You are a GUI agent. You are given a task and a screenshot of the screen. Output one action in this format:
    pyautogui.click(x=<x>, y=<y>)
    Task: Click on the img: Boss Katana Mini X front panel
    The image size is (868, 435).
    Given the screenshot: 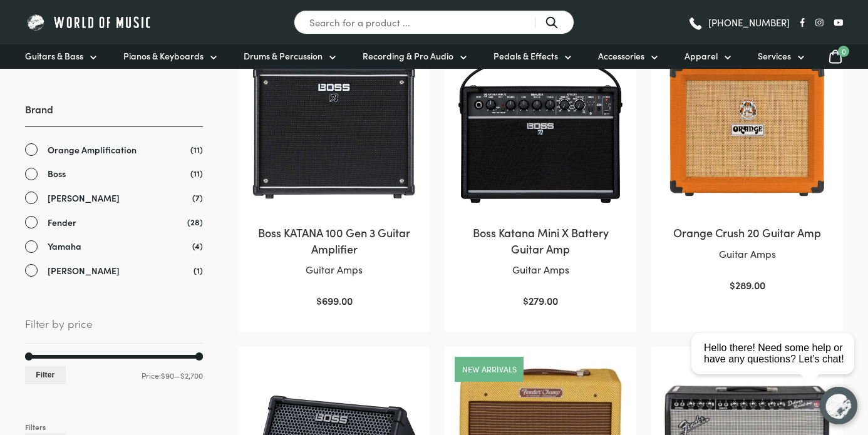 What is the action you would take?
    pyautogui.click(x=541, y=130)
    